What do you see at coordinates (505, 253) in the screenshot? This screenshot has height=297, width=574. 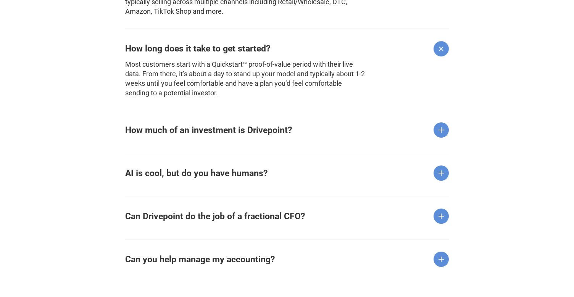 I see `div: Chat Widget` at bounding box center [505, 253].